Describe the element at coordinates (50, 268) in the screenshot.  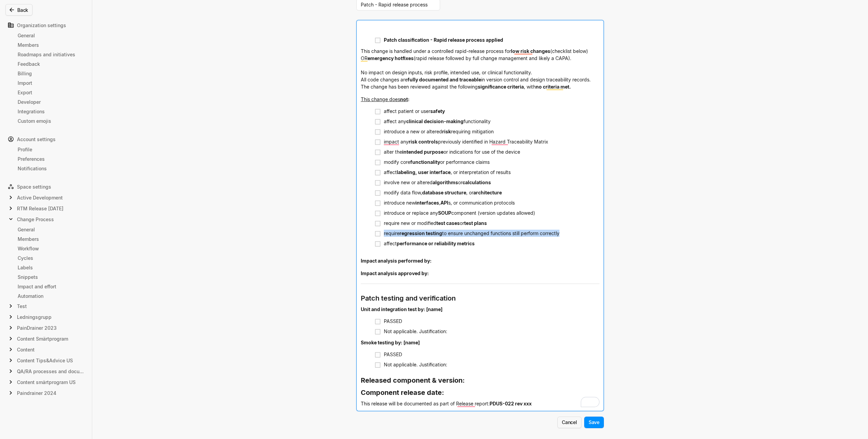
I see `div: Labels` at that location.